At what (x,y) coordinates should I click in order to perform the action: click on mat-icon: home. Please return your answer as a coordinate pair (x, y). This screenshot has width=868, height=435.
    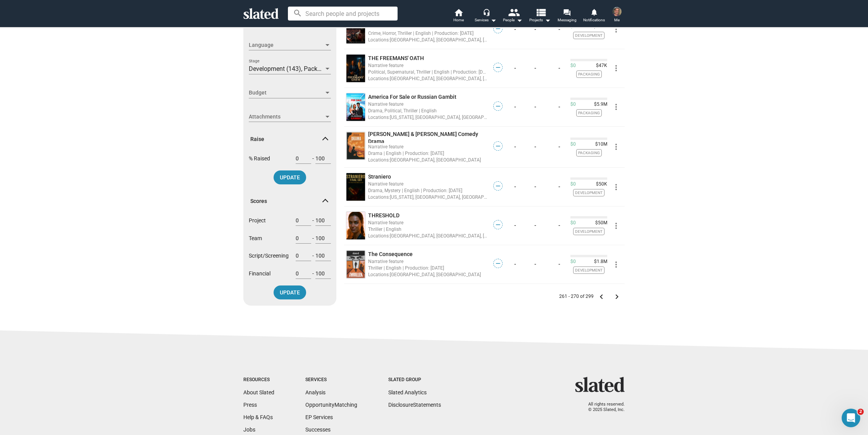
    Looking at the image, I should click on (458, 13).